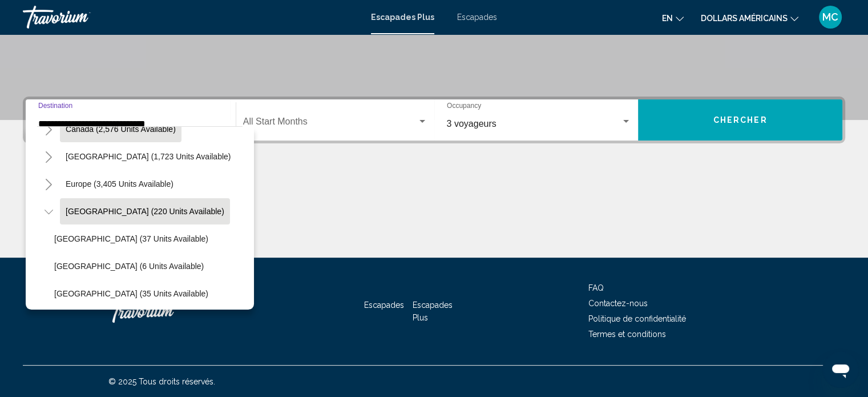 This screenshot has height=397, width=868. What do you see at coordinates (48, 211) in the screenshot?
I see `button: Toggle Australia (220 units available)` at bounding box center [48, 211].